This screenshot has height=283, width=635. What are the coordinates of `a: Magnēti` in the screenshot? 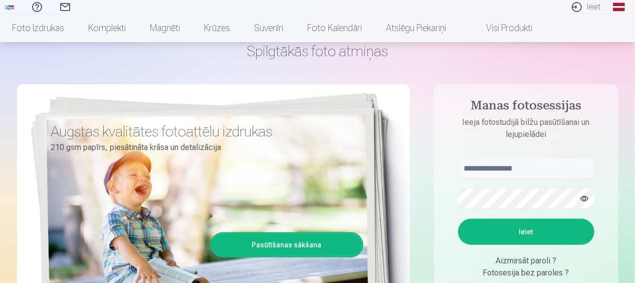 It's located at (165, 28).